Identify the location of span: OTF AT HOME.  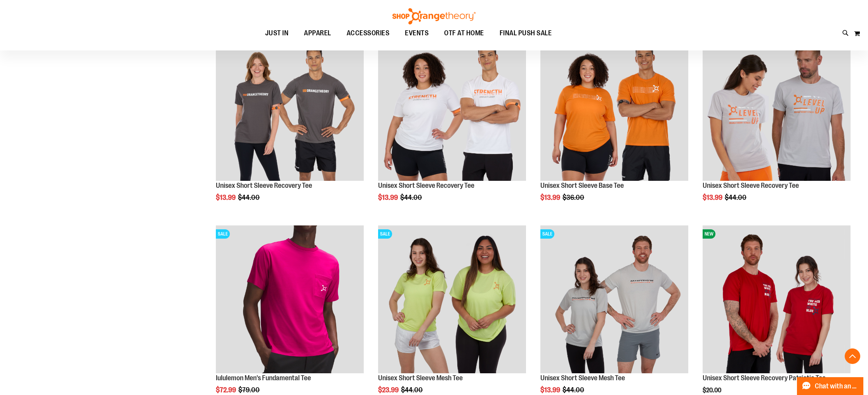
(463, 33).